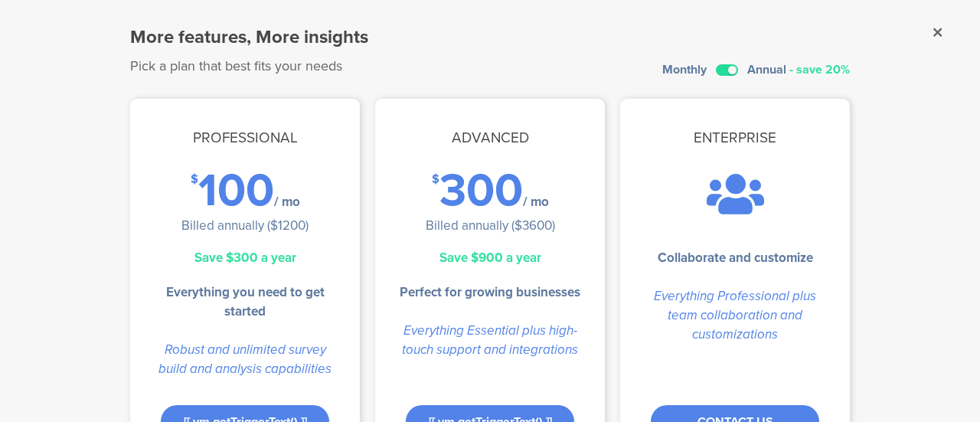 The image size is (980, 422). I want to click on div: 300, so click(481, 190).